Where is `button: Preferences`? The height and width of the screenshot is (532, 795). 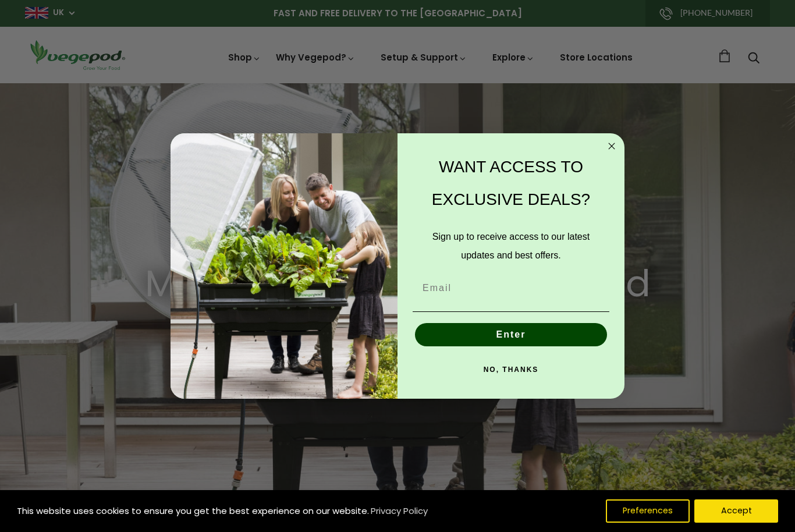
button: Preferences is located at coordinates (648, 511).